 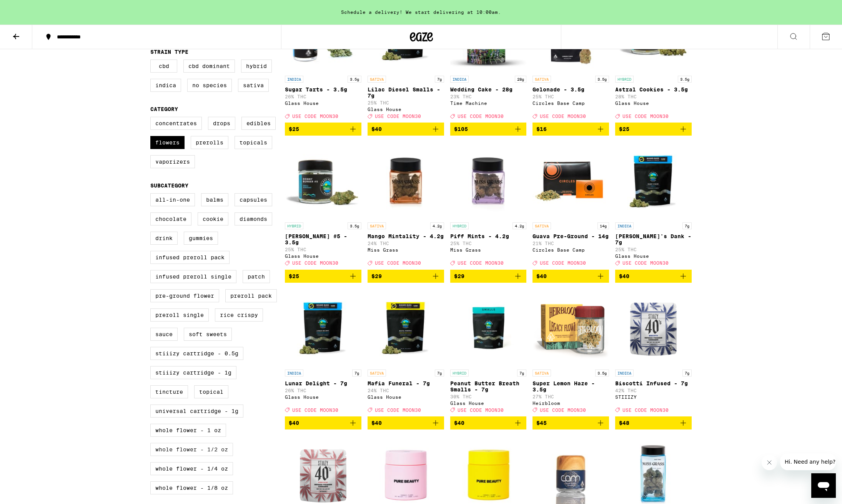 I want to click on img: Miss Grass - Mango Mintality - 4.2g, so click(x=406, y=180).